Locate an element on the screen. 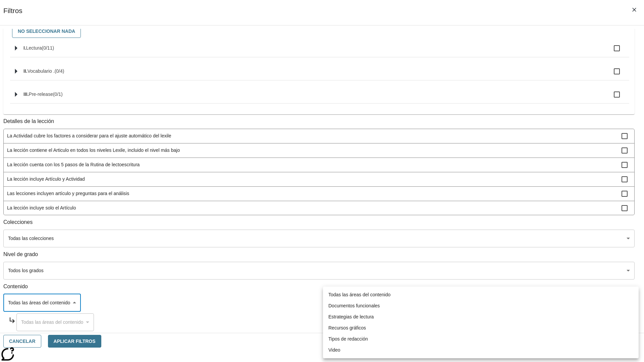  li: Documentos funcionales is located at coordinates (481, 306).